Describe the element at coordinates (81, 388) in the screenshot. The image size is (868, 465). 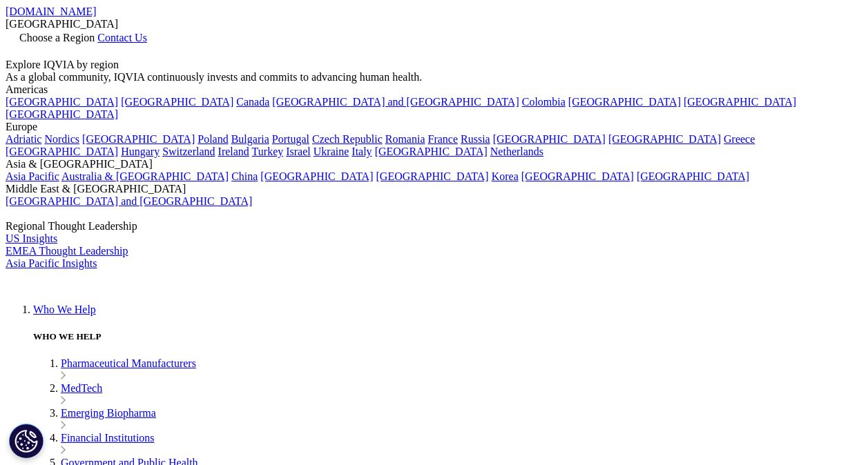
I see `a: MedTech` at that location.